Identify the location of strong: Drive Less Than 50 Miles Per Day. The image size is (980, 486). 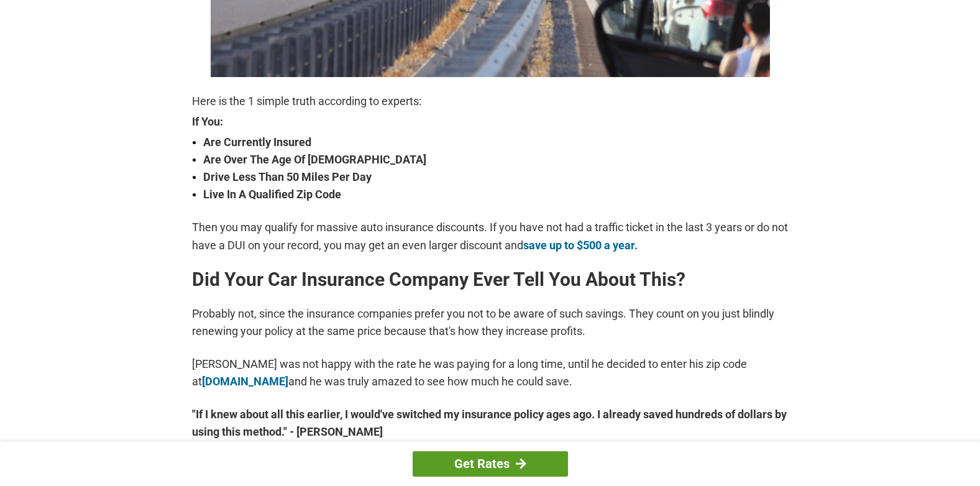
(496, 177).